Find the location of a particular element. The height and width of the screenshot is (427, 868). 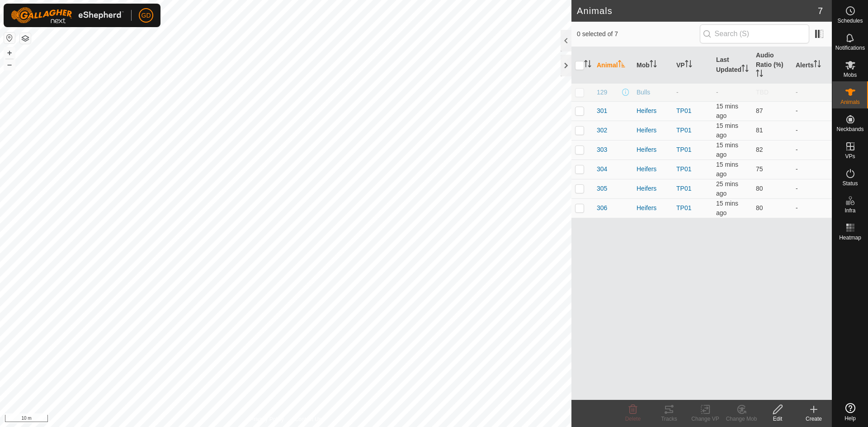

span: Mobs is located at coordinates (850, 75).